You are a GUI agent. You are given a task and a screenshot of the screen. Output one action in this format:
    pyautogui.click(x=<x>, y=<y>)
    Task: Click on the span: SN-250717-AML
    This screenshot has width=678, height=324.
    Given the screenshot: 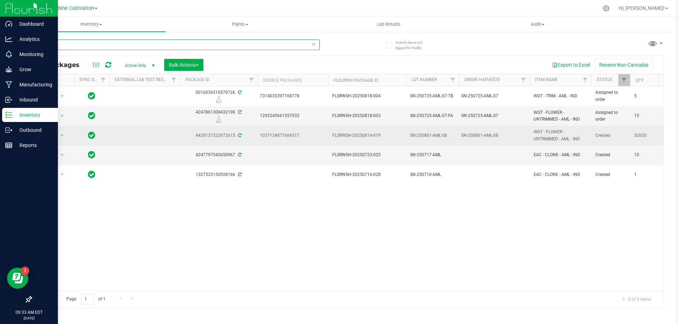 What is the action you would take?
    pyautogui.click(x=432, y=155)
    